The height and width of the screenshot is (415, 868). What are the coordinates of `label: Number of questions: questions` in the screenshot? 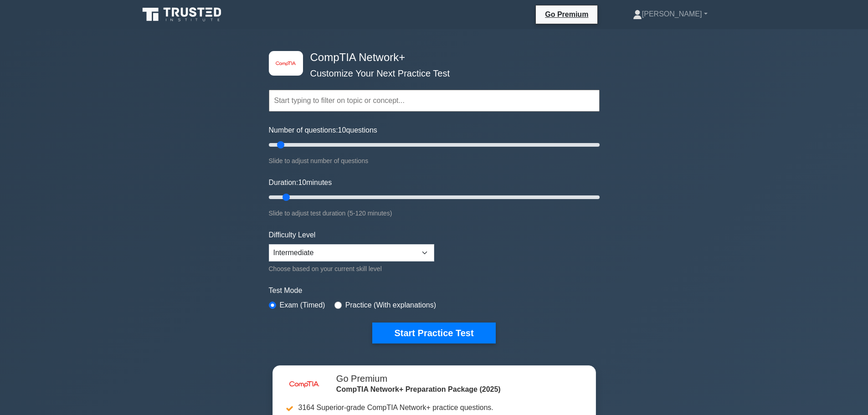 It's located at (323, 130).